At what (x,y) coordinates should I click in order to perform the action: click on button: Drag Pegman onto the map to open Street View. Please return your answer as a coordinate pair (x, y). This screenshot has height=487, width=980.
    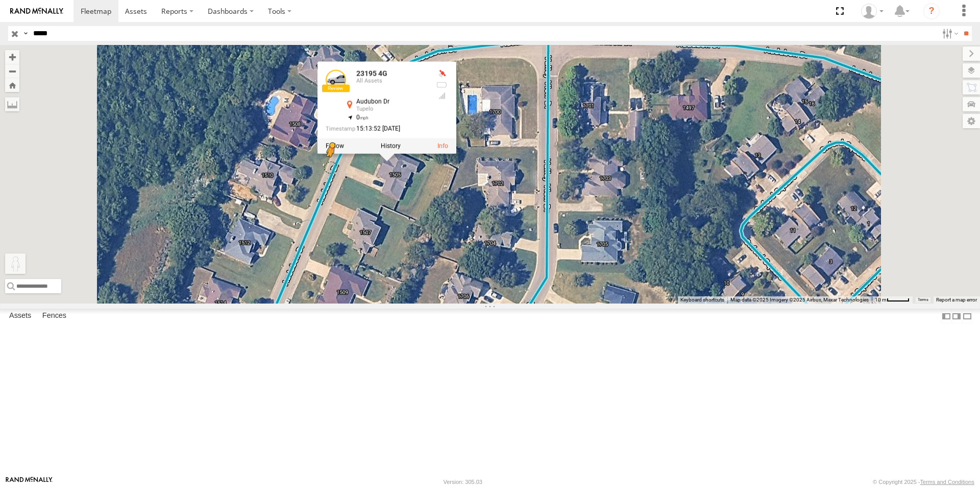
    Looking at the image, I should click on (15, 263).